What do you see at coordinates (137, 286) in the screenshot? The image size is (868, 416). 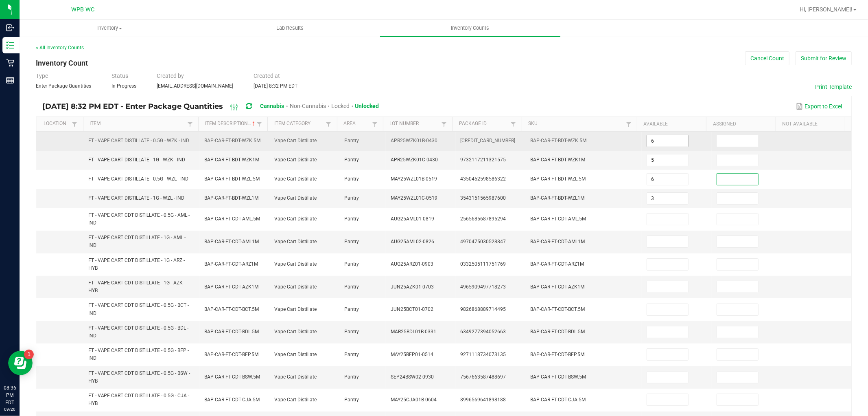 I see `span: FT - VAPE CART CDT DISTILLATE - 1G - AZK - HYB` at bounding box center [137, 286].